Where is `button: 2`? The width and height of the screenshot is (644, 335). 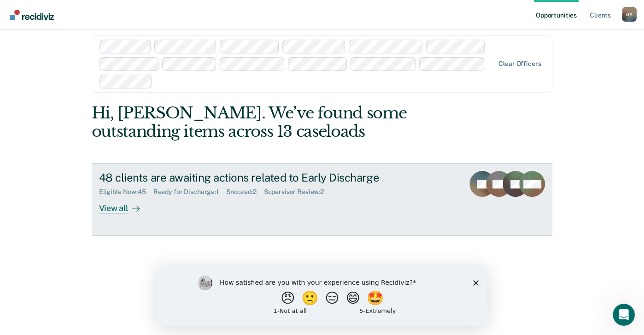
button: 2 is located at coordinates (154, 32).